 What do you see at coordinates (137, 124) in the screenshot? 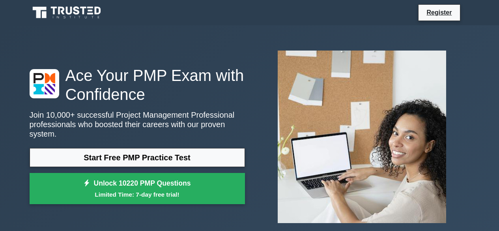
I see `p: Join 10,000+ successful Project Management Professional professionals who boosted their careers w...` at bounding box center [137, 124].